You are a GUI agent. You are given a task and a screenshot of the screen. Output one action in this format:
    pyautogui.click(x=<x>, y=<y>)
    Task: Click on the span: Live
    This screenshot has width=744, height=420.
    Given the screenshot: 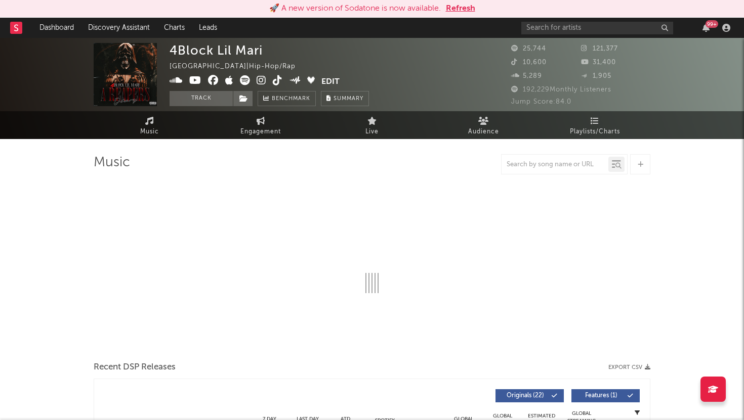 What is the action you would take?
    pyautogui.click(x=372, y=132)
    